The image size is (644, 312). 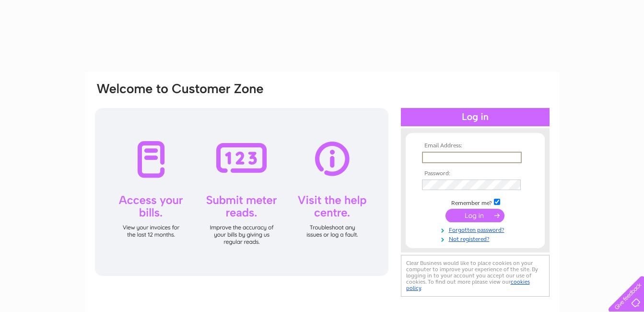 I want to click on div: Clear Business would like to place cookies on your computer to improve your experience of the sit..., so click(x=475, y=275).